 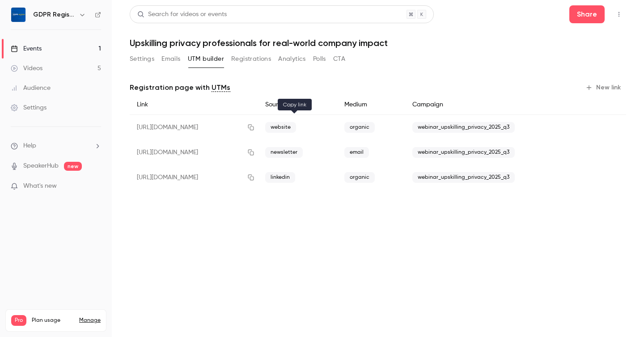 What do you see at coordinates (29, 146) in the screenshot?
I see `span: Help` at bounding box center [29, 146].